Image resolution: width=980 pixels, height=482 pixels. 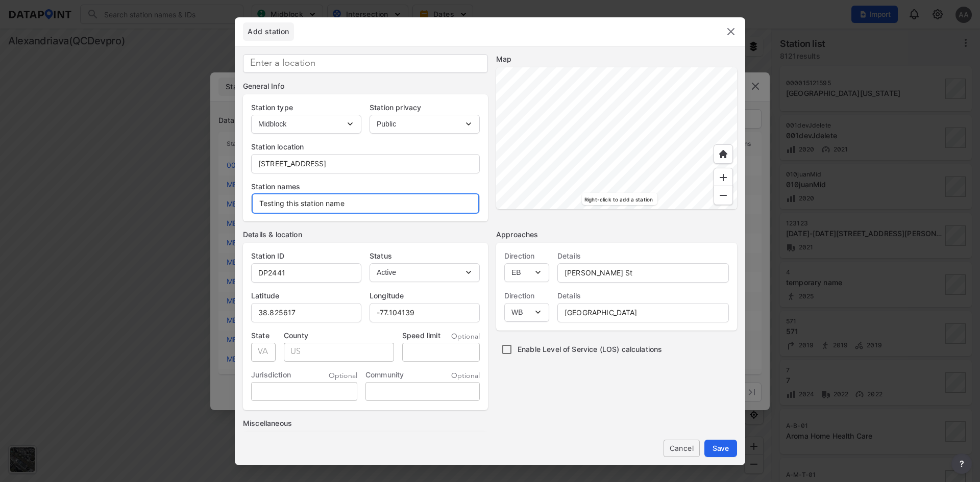 I want to click on label: Speed limit, so click(x=422, y=336).